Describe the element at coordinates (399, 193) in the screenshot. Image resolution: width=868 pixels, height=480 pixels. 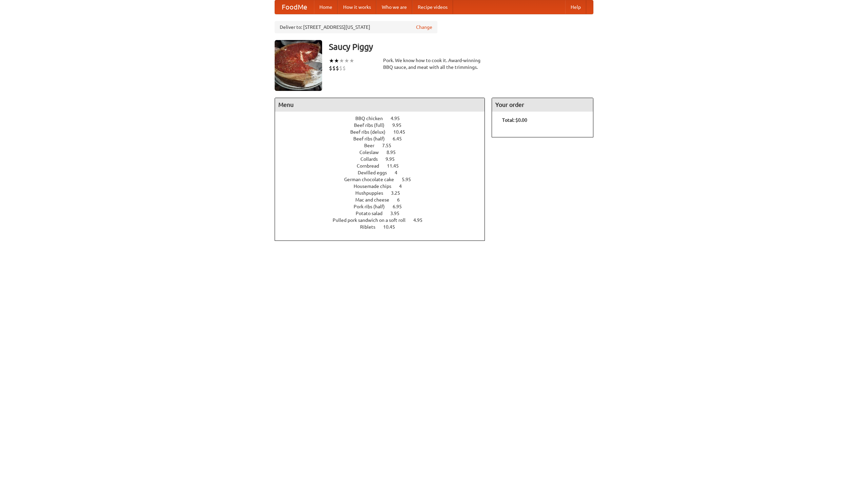
I see `span: 3.25` at that location.